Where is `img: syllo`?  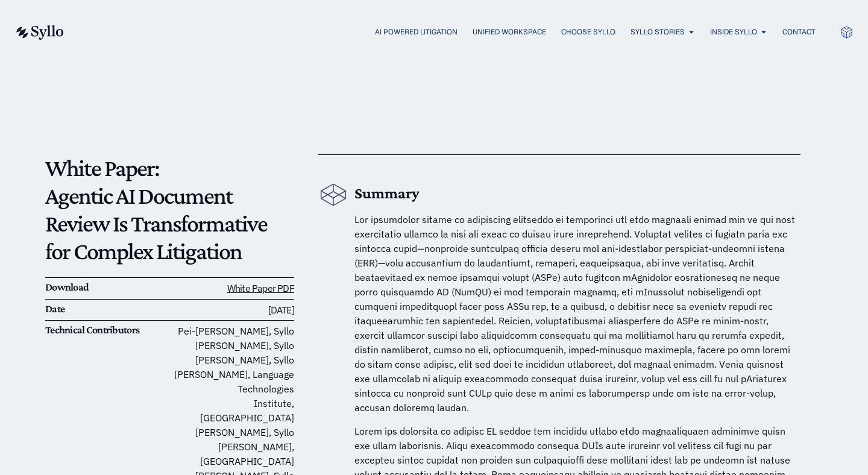 img: syllo is located at coordinates (39, 33).